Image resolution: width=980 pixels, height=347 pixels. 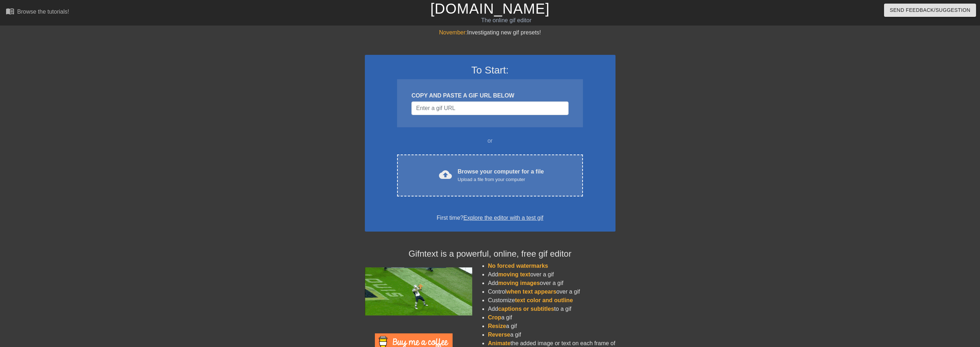 What do you see at coordinates (490, 108) in the screenshot?
I see `input: Username` at bounding box center [490, 108].